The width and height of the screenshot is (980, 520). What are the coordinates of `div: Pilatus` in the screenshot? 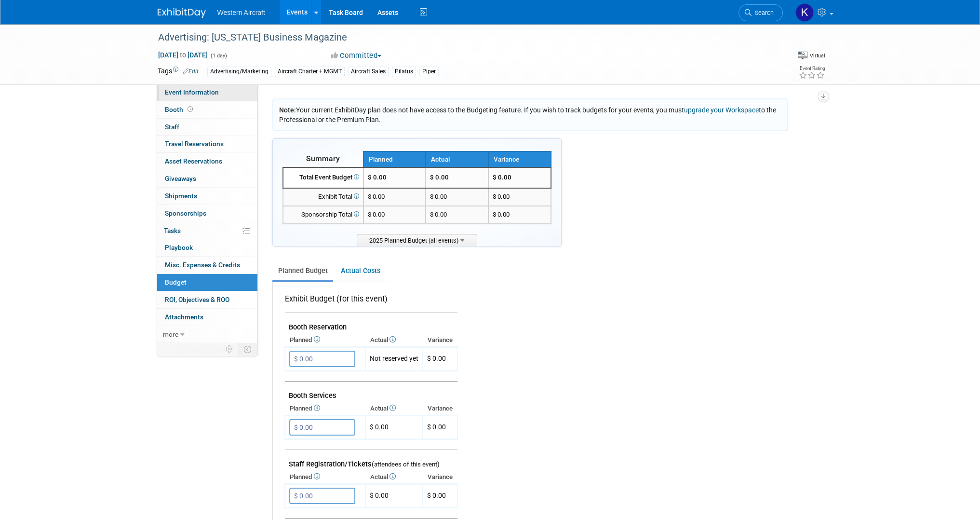 It's located at (404, 71).